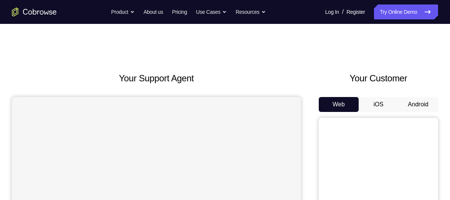 This screenshot has height=200, width=450. Describe the element at coordinates (332, 12) in the screenshot. I see `a: Log In` at that location.